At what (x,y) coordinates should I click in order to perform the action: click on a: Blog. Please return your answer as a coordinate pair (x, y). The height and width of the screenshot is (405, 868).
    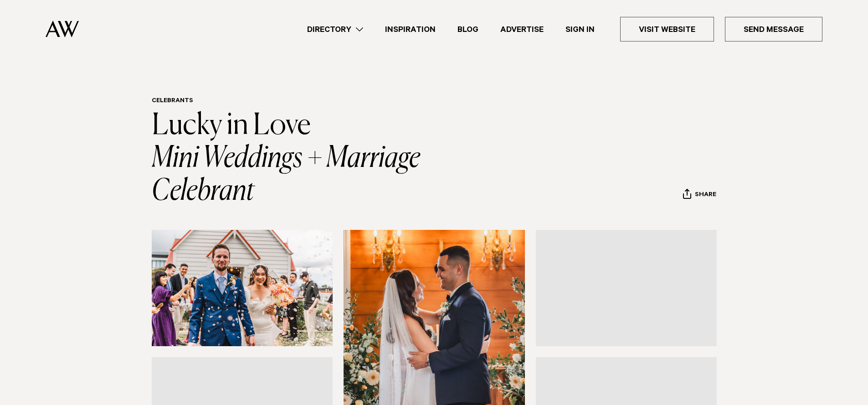
    Looking at the image, I should click on (468, 29).